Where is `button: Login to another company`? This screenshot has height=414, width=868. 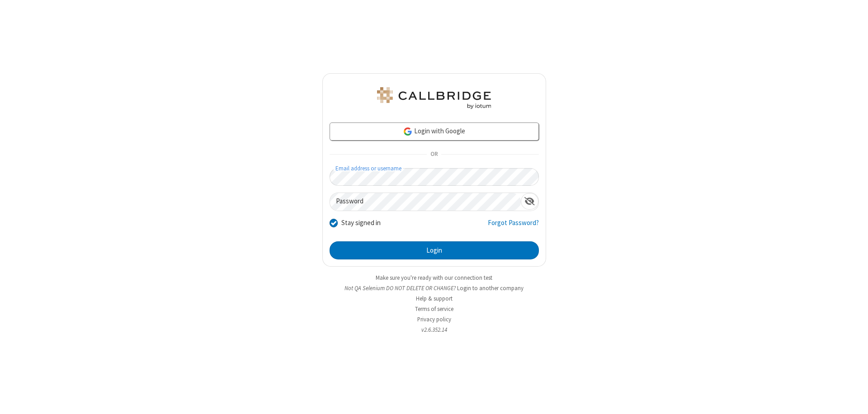
button: Login to another company is located at coordinates (490, 287).